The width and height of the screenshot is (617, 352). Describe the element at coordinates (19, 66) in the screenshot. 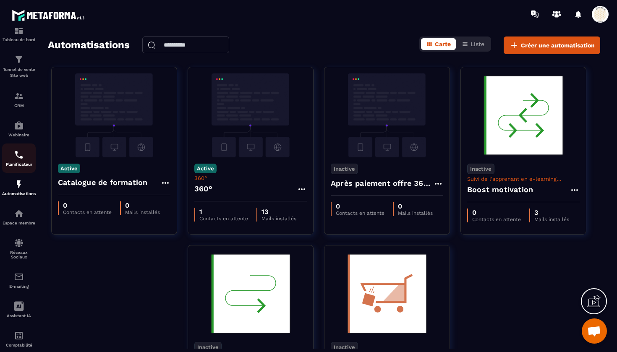

I see `a: formationformationTunnel de vente Site web` at that location.